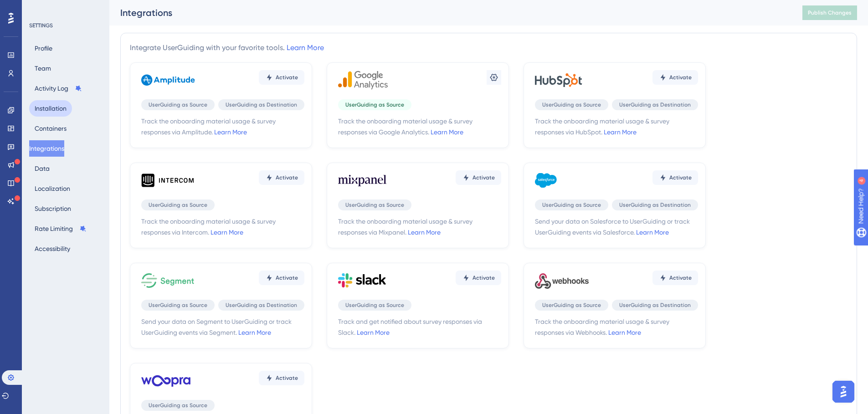 The height and width of the screenshot is (414, 868). I want to click on span: Send your data on Segment to UserGuiding or track UserGuiding events via Segment., so click(223, 327).